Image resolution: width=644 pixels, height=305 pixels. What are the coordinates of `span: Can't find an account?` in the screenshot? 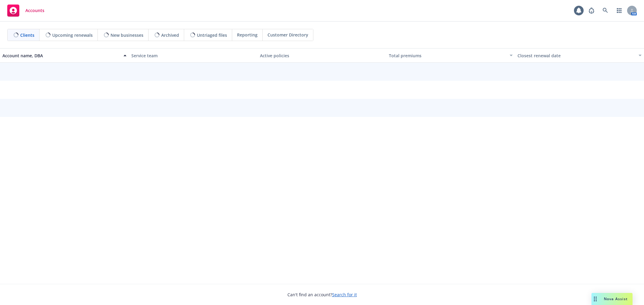 It's located at (322, 295).